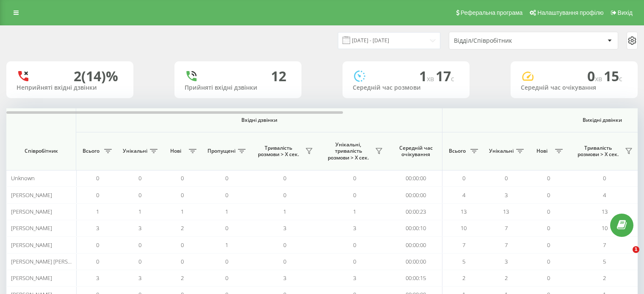 The width and height of the screenshot is (644, 294). What do you see at coordinates (96, 76) in the screenshot?
I see `div: 2 (14)%` at bounding box center [96, 76].